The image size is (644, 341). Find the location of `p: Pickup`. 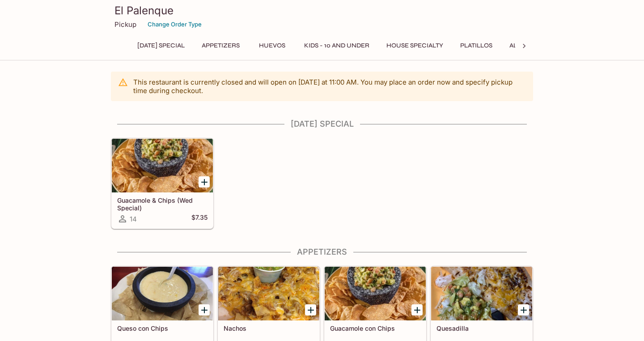

p: Pickup is located at coordinates (125, 24).